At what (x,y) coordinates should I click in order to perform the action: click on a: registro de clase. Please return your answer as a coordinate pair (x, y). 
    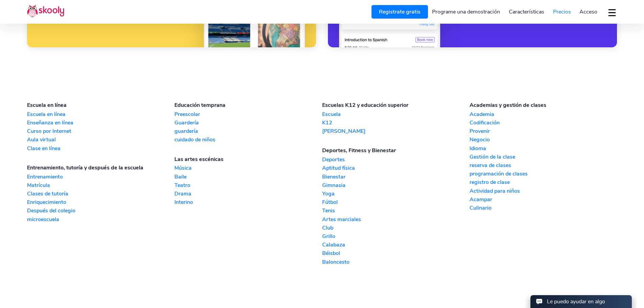
    Looking at the image, I should click on (544, 182).